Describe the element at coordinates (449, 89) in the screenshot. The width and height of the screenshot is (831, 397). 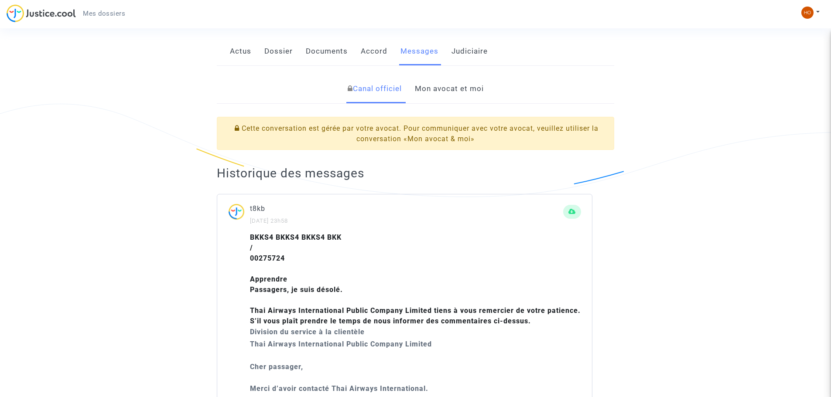
I see `a: Mon avocat et moi` at that location.